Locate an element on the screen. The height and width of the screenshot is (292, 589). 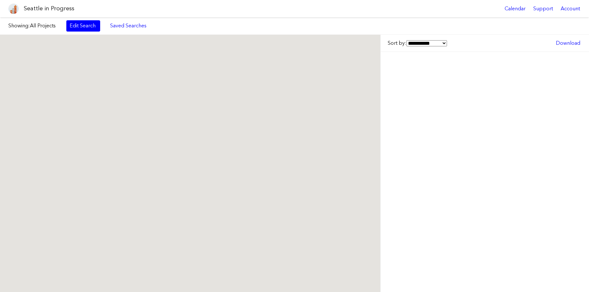
a: Download is located at coordinates (568, 43).